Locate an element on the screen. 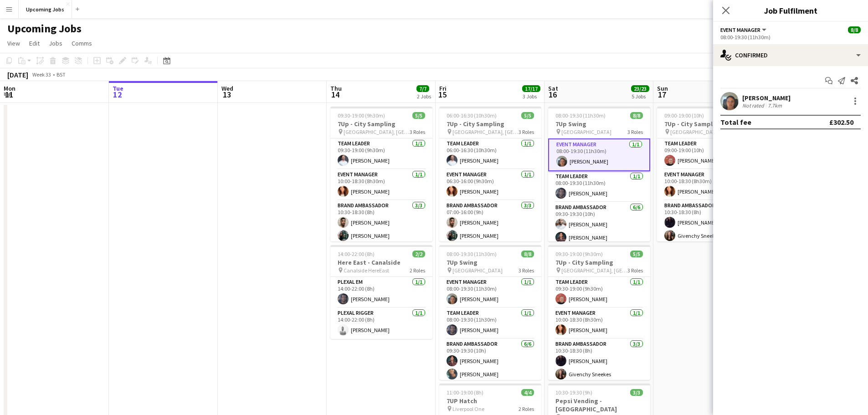 Image resolution: width=868 pixels, height=415 pixels. span: 11 is located at coordinates (9, 94).